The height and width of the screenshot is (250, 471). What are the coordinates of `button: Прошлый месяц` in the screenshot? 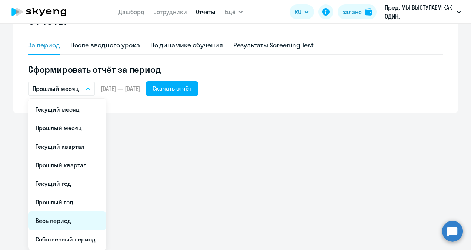 It's located at (62, 89).